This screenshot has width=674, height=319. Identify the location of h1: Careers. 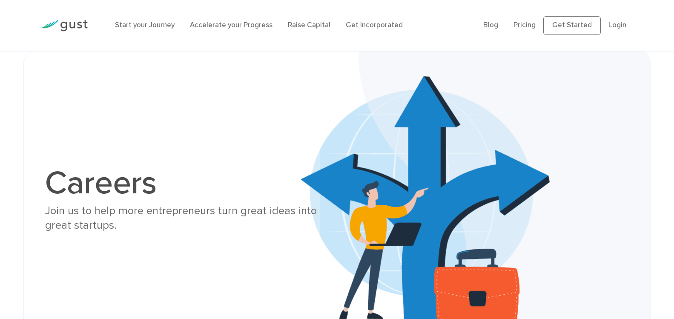
(188, 183).